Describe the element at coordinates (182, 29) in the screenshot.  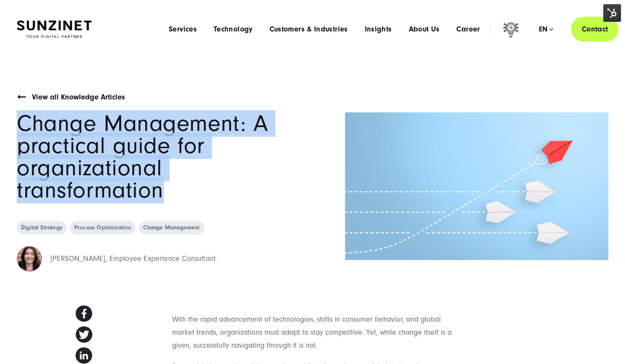
I see `a: Services` at that location.